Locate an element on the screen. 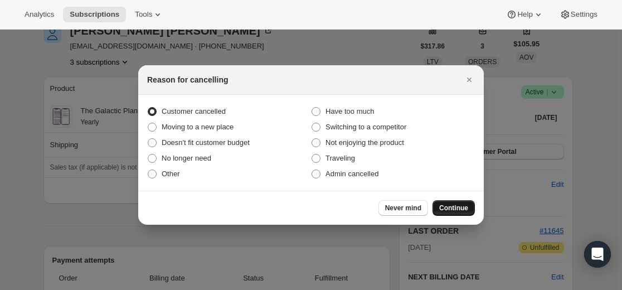 Image resolution: width=622 pixels, height=290 pixels. span: Tools is located at coordinates (143, 14).